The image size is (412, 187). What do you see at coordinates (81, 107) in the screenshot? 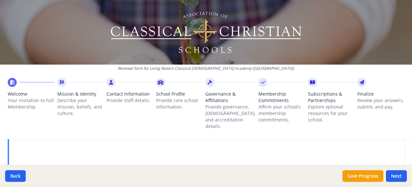
I see `p: Describe your mission, beliefs, and culture.` at bounding box center [81, 107].